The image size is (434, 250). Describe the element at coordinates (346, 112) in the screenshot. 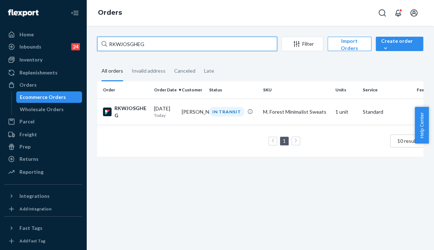

I see `td: 1 unit` at that location.